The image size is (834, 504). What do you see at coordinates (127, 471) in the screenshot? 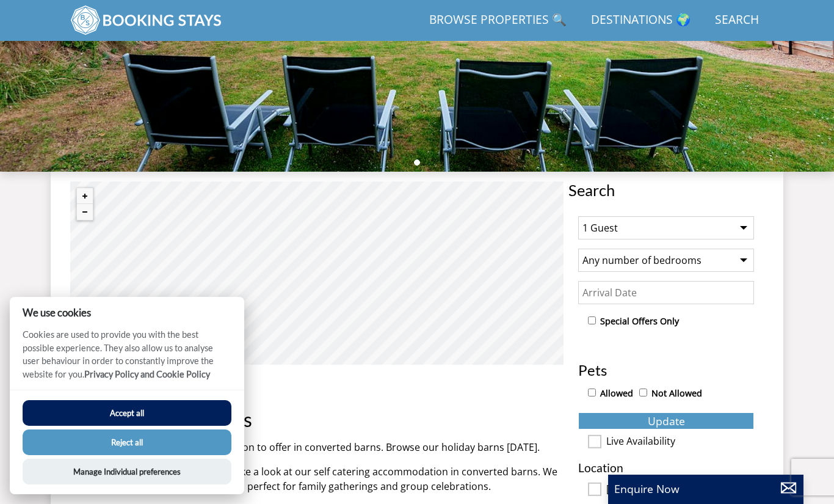
I see `button: Manage Individual preferences` at bounding box center [127, 471].